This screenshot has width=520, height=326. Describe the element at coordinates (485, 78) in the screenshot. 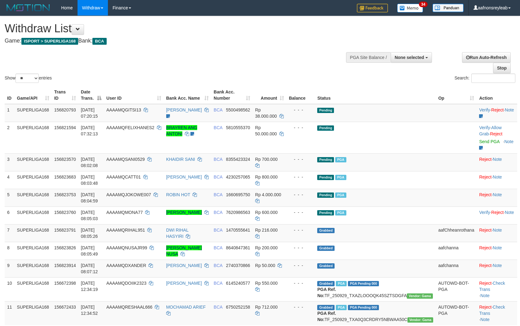

I see `label: Search:` at that location.